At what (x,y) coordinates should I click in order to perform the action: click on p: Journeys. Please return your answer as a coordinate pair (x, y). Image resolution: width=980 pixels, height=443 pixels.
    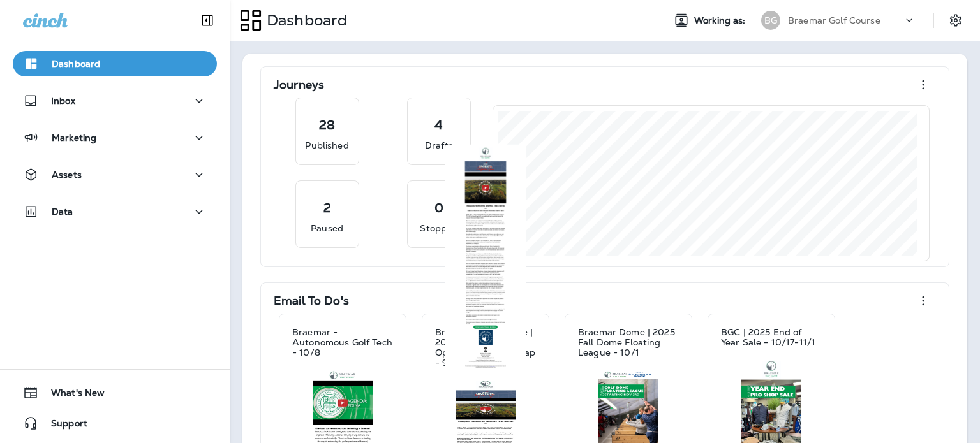
    Looking at the image, I should click on (298, 85).